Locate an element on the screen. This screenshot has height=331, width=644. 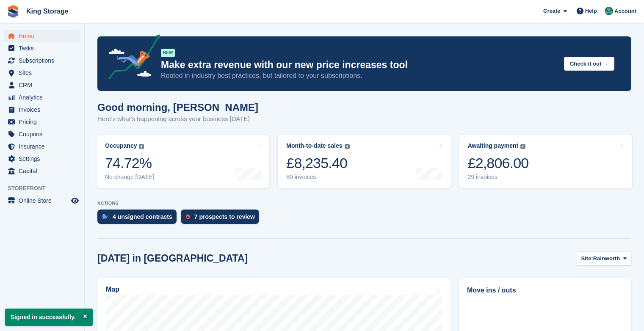
a: Preview store is located at coordinates (75, 200).